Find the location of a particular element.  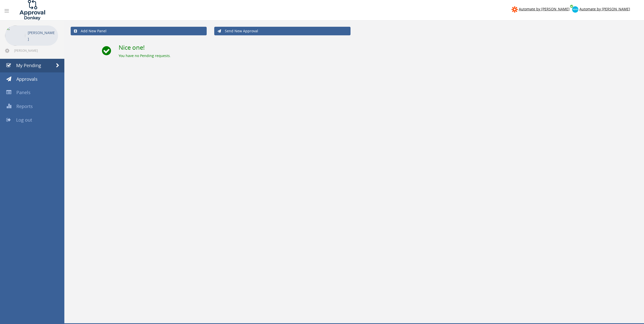

h2: Nice one! is located at coordinates (378, 48).